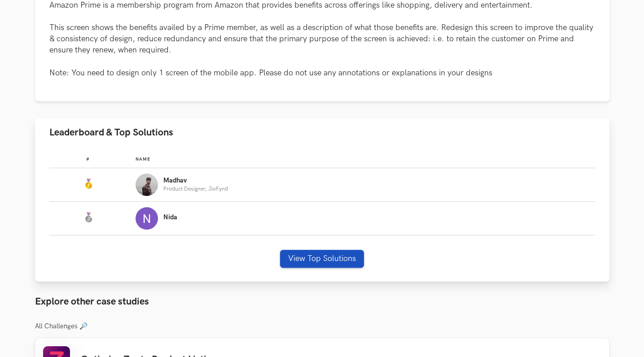 The width and height of the screenshot is (644, 357). What do you see at coordinates (322, 327) in the screenshot?
I see `h3: All Challenges 🔎` at bounding box center [322, 327].